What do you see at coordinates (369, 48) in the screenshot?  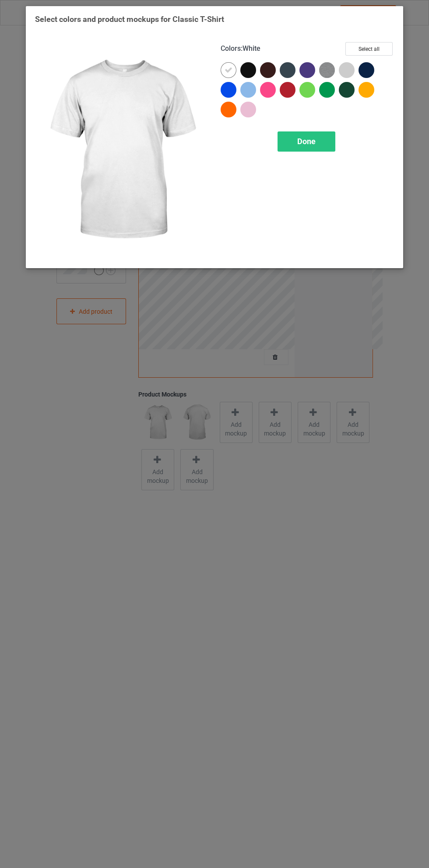 I see `button: Select all` at bounding box center [369, 48].